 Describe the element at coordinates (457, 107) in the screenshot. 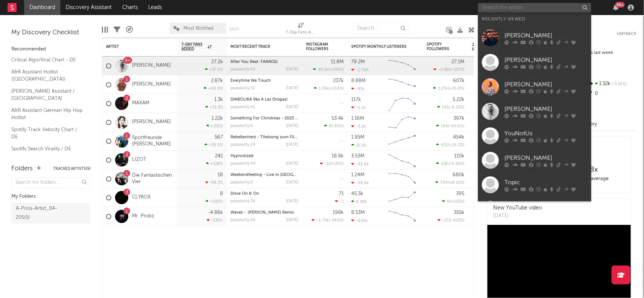

I see `span: -8.23 %` at that location.